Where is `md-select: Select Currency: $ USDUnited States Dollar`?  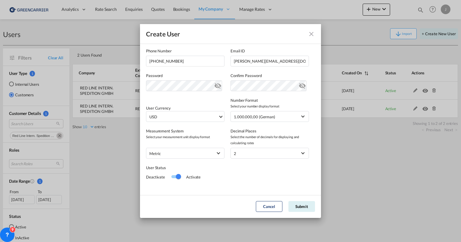 md-select: Select Currency: $ USDUnited States Dollar is located at coordinates (185, 117).